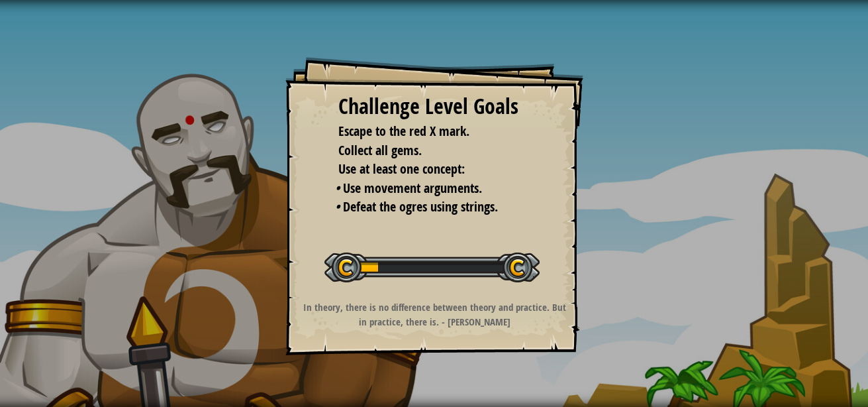 Image resolution: width=868 pixels, height=407 pixels. Describe the element at coordinates (431, 188) in the screenshot. I see `li: Use movement arguments.` at that location.